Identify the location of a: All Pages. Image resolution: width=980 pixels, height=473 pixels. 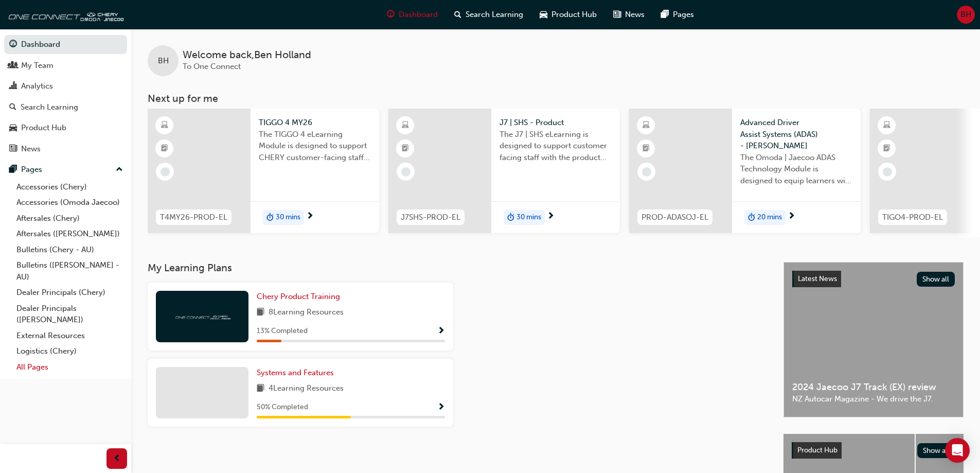
(70, 367).